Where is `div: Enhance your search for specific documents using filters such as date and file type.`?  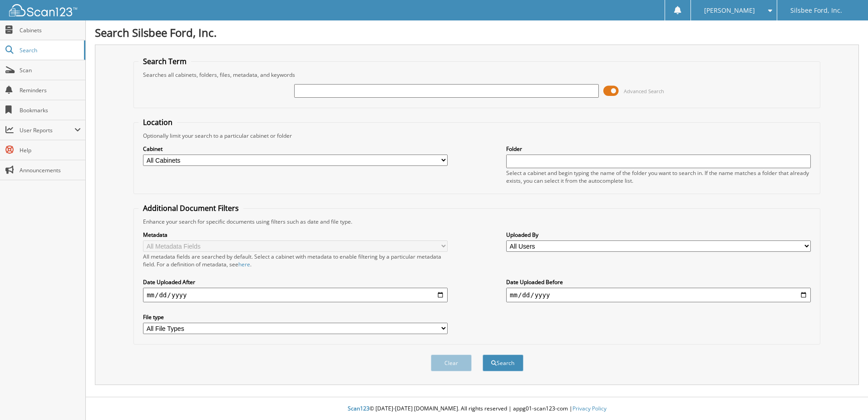
div: Enhance your search for specific documents using filters such as date and file type. is located at coordinates (477, 221).